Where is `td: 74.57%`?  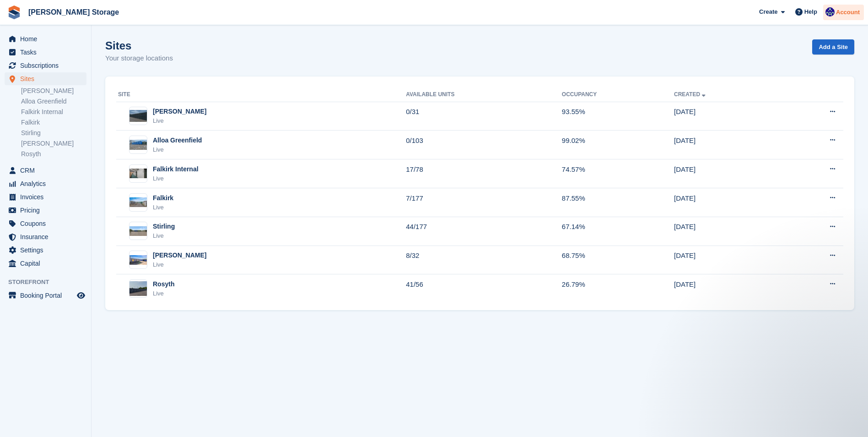 td: 74.57% is located at coordinates (618, 174).